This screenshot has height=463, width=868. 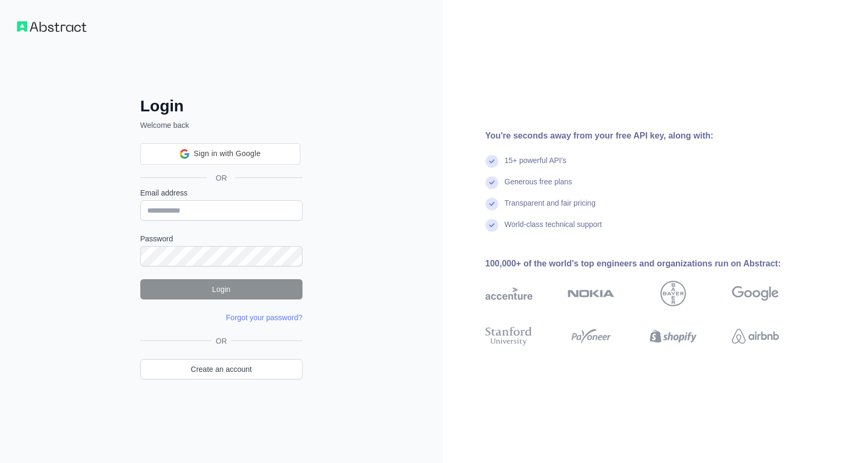 I want to click on div: Sign in with Google, so click(x=220, y=154).